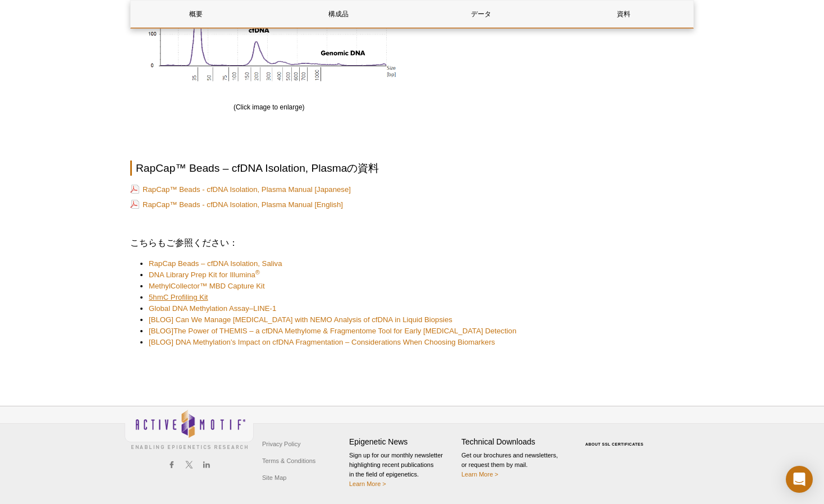 This screenshot has width=824, height=504. What do you see at coordinates (195, 14) in the screenshot?
I see `a: 概要` at bounding box center [195, 14].